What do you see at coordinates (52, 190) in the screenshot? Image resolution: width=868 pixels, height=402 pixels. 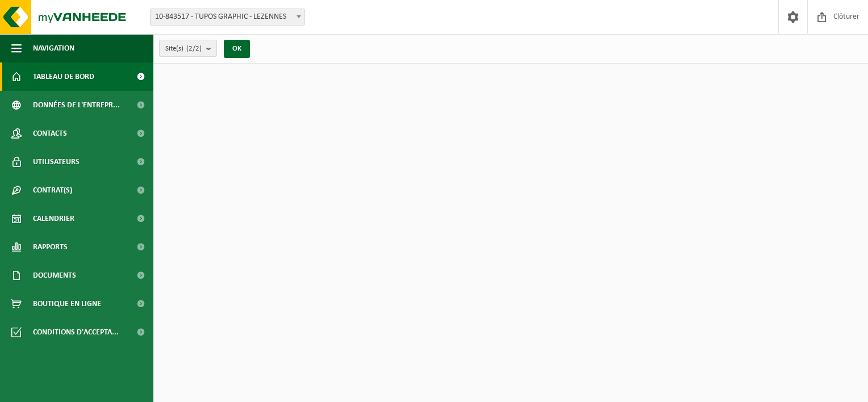 I see `span: Contrat(s)` at bounding box center [52, 190].